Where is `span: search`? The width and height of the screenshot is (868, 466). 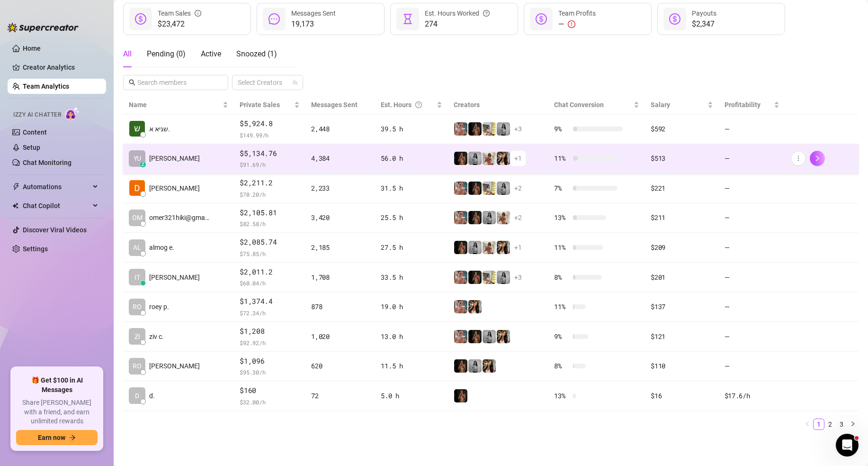 span: search is located at coordinates (132, 82).